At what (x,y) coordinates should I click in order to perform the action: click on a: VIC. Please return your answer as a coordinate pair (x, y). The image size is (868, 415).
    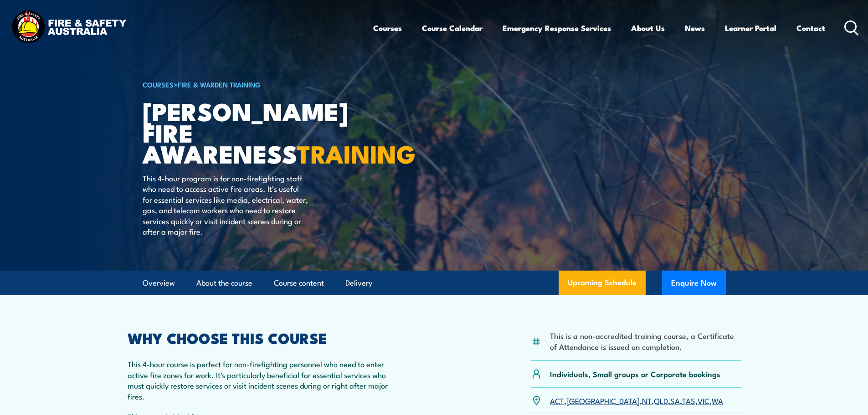
    Looking at the image, I should click on (704, 400).